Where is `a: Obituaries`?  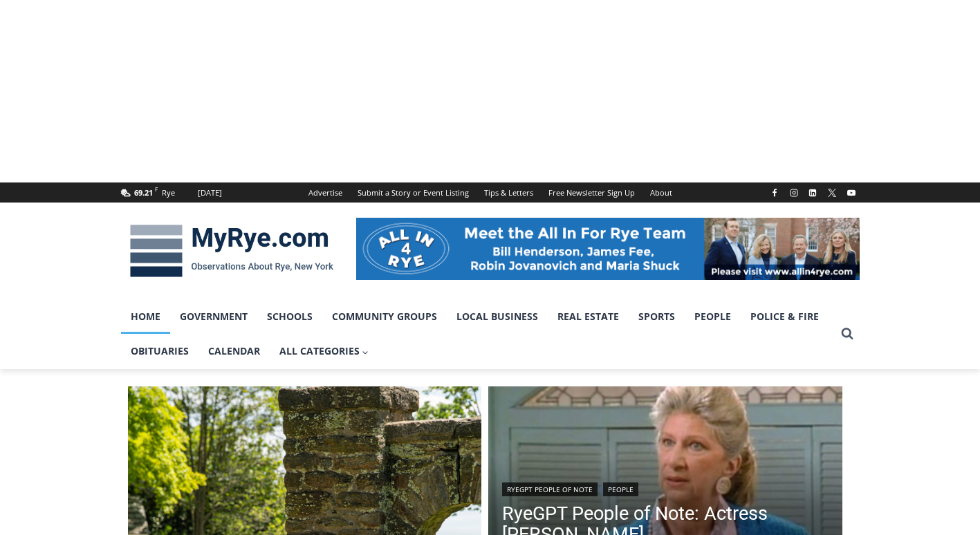 a: Obituaries is located at coordinates (159, 351).